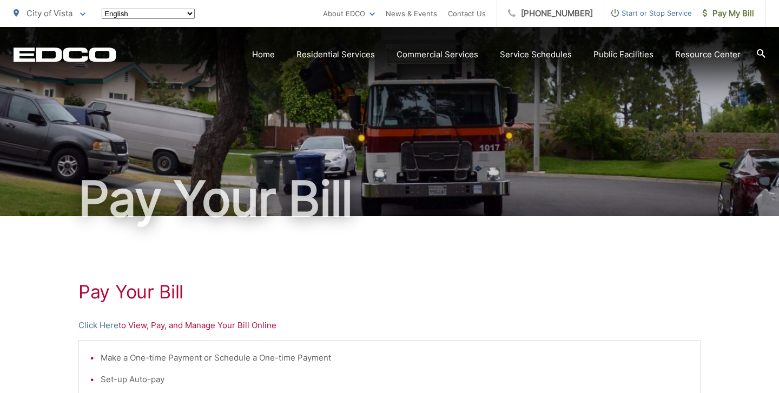 The height and width of the screenshot is (393, 779). I want to click on a: Home, so click(264, 55).